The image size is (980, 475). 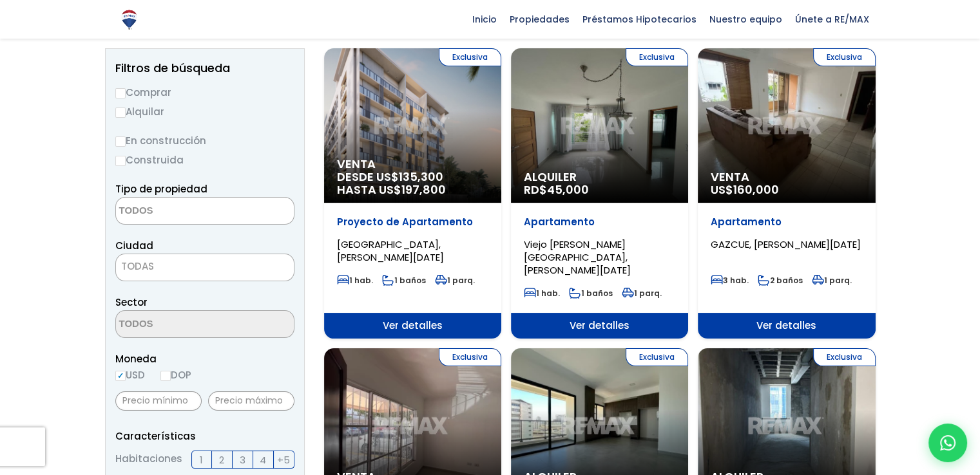 I want to click on span: 2 baños, so click(x=780, y=280).